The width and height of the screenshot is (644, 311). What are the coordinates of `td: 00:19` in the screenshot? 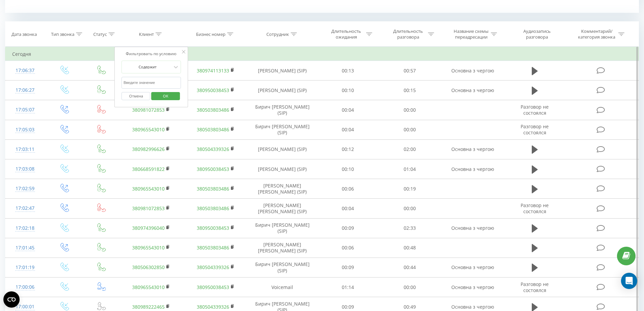 It's located at (410, 189).